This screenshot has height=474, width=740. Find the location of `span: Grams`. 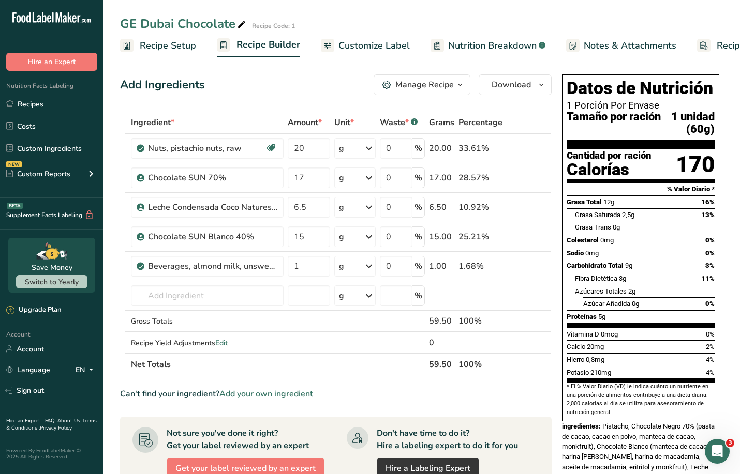

span: Grams is located at coordinates (441, 123).